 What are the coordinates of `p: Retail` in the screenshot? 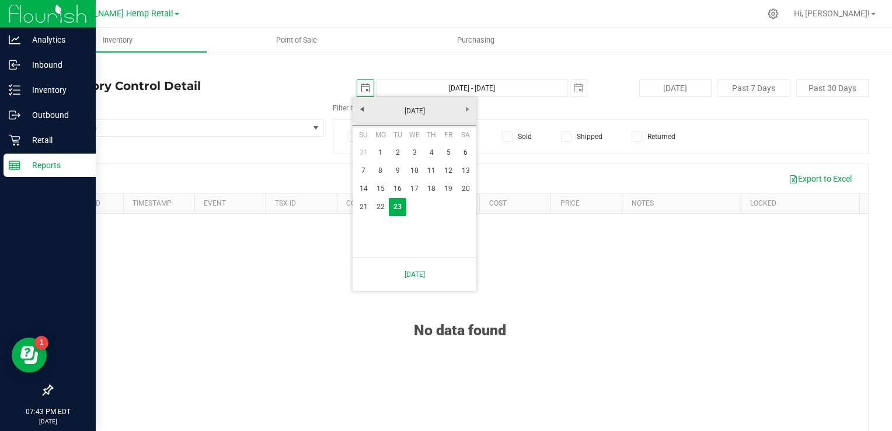 It's located at (55, 140).